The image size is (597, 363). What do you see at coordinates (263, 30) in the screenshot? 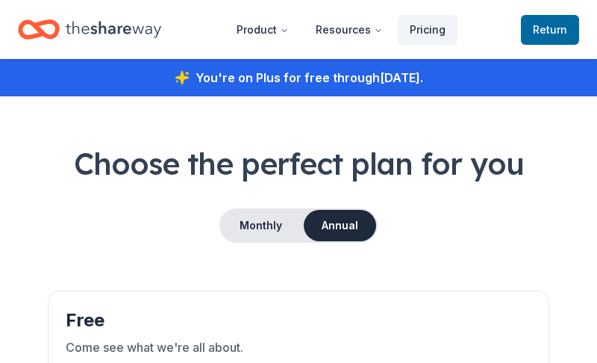
I see `button: Product` at bounding box center [263, 30].